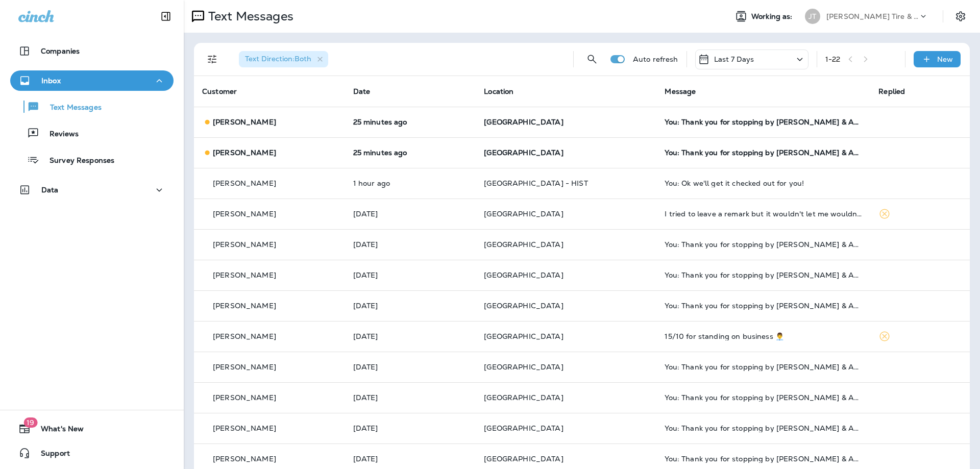 This screenshot has height=469, width=980. What do you see at coordinates (813, 16) in the screenshot?
I see `div: JT` at bounding box center [813, 16].